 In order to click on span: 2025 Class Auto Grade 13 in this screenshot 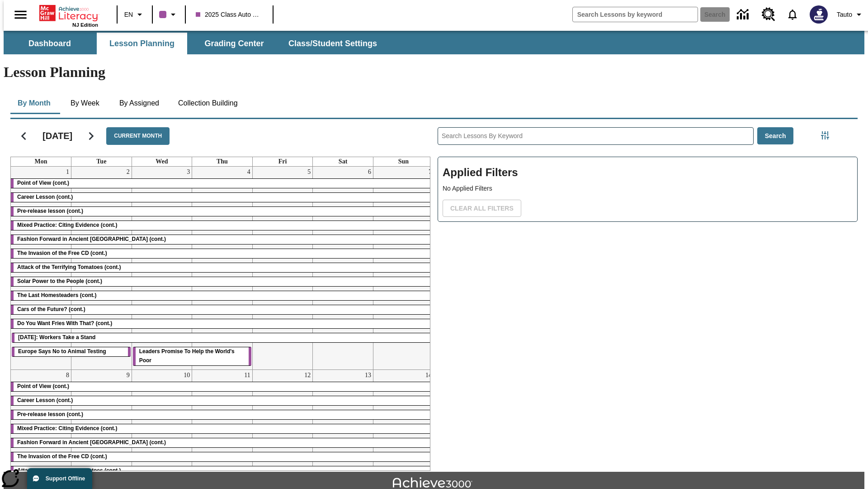, I will do `click(229, 15)`.